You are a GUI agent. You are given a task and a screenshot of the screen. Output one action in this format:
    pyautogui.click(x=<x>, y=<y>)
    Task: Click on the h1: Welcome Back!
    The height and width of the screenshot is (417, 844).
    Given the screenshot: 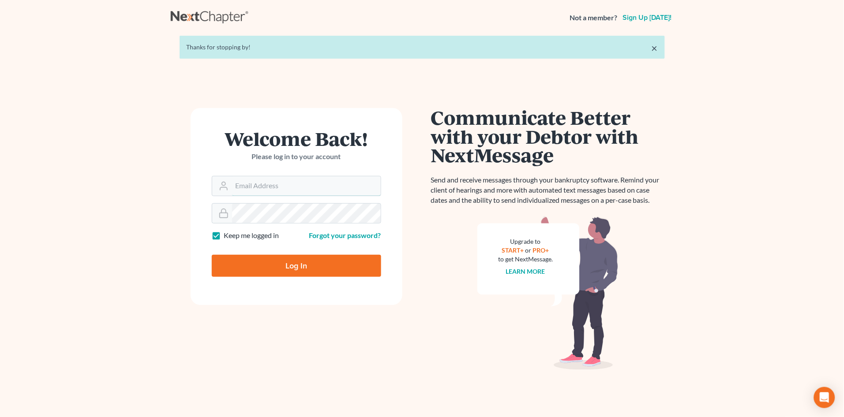 What is the action you would take?
    pyautogui.click(x=296, y=139)
    